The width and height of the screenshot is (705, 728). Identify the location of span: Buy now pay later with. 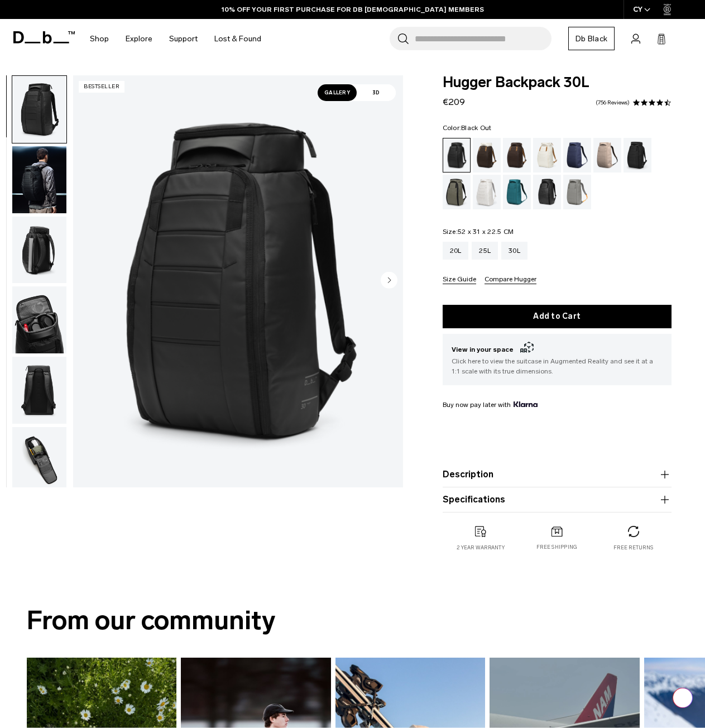
(490, 405).